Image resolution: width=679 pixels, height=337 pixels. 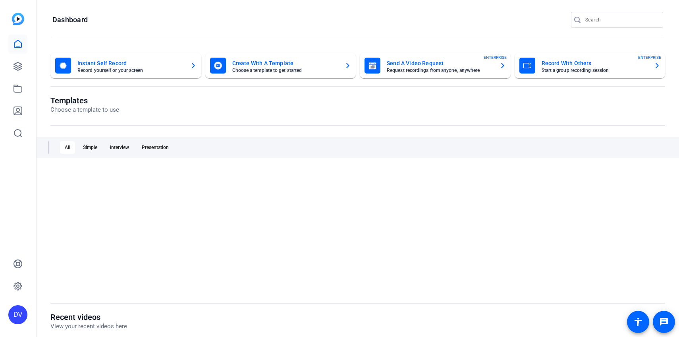 What do you see at coordinates (126, 66) in the screenshot?
I see `button: Instant Self RecordRecord yourself or your screen` at bounding box center [126, 66].